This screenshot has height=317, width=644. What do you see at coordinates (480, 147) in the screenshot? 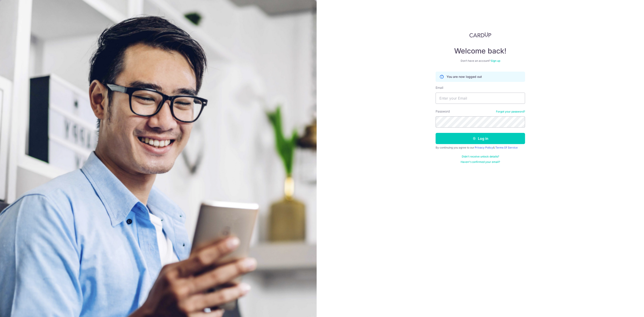
I see `div: By continuing you agree to our &` at bounding box center [480, 147].